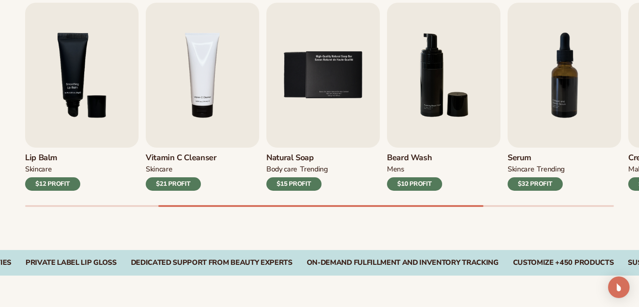 The image size is (639, 307). I want to click on a: 5 / 9, so click(323, 96).